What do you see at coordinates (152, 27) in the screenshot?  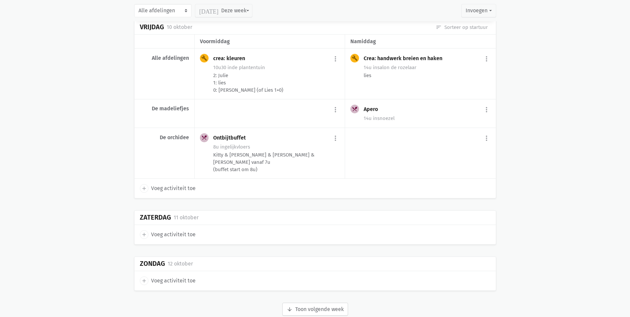 I see `div: Vrijdag` at bounding box center [152, 27].